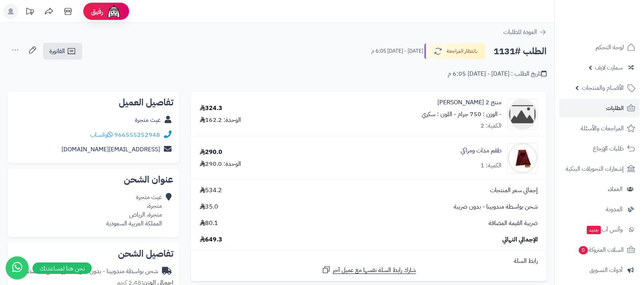 The width and height of the screenshot is (644, 285). Describe the element at coordinates (520, 51) in the screenshot. I see `h2: الطلب #1131` at that location.